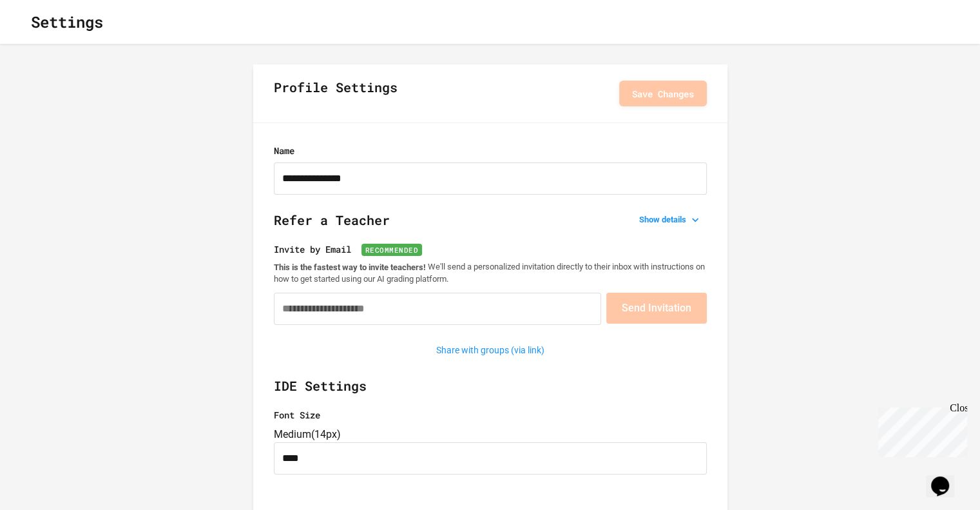 The height and width of the screenshot is (510, 980). Describe the element at coordinates (490, 151) in the screenshot. I see `label: Name` at that location.